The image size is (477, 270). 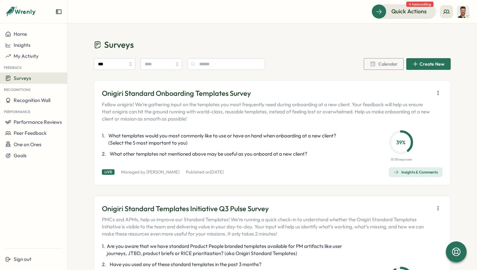 I want to click on span: Calendar, so click(x=388, y=64).